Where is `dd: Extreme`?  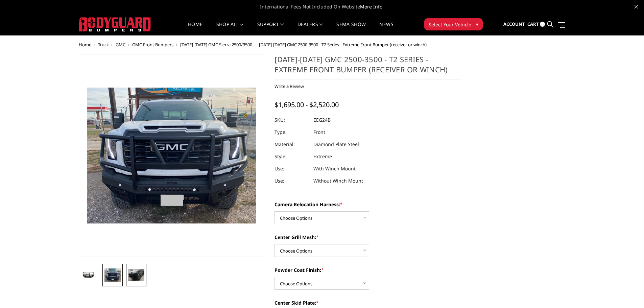 dd: Extreme is located at coordinates (323, 157).